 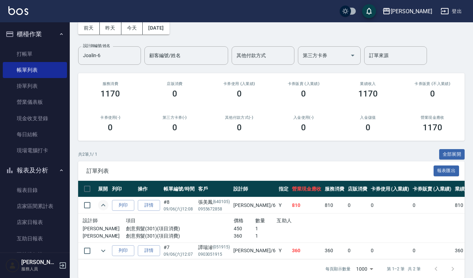 I want to click on button: 前天, so click(x=89, y=28).